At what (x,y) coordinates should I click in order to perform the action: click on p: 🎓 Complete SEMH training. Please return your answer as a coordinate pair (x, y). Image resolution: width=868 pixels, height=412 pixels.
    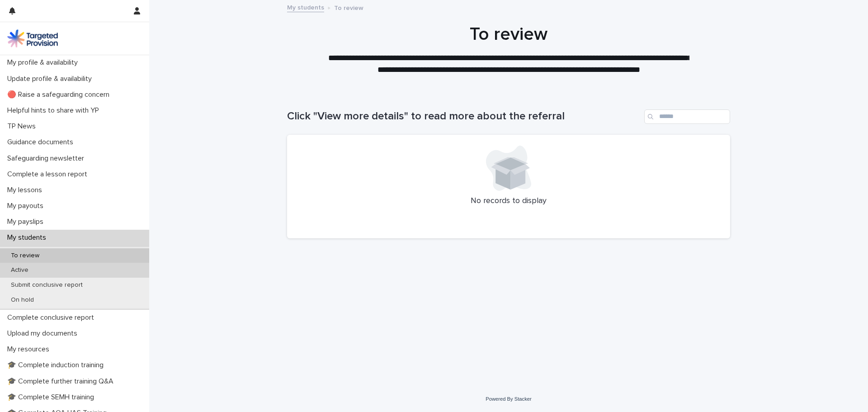
    Looking at the image, I should click on (53, 397).